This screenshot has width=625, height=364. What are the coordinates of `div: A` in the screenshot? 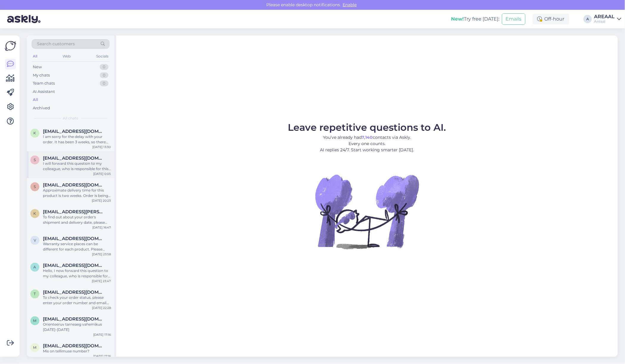 It's located at (588, 19).